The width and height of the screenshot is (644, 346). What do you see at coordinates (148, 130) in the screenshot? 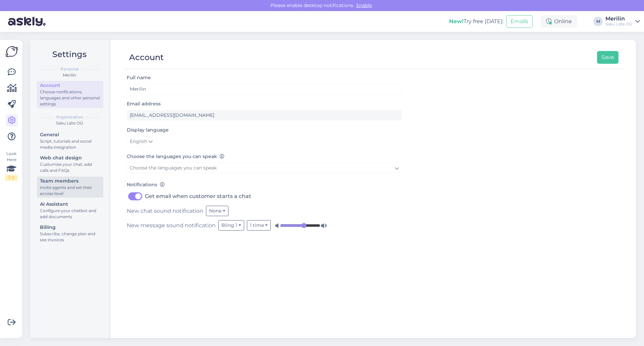
I see `label: Display language` at bounding box center [148, 130].